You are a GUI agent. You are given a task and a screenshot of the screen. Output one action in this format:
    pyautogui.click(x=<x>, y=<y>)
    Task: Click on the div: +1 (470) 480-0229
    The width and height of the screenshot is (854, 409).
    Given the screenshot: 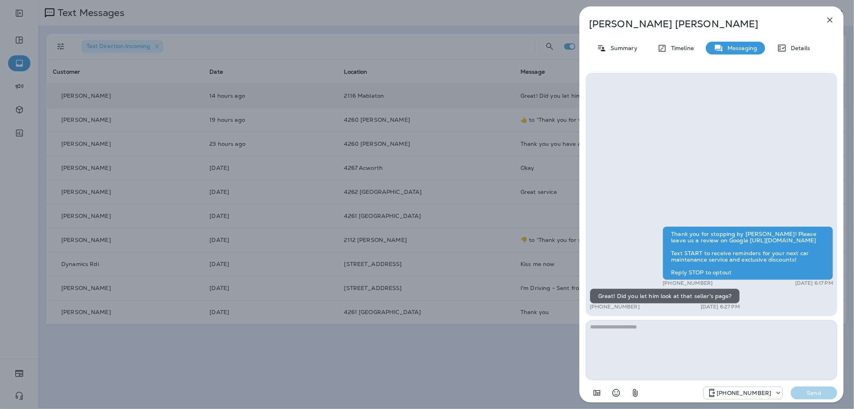 What is the action you would take?
    pyautogui.click(x=743, y=393)
    